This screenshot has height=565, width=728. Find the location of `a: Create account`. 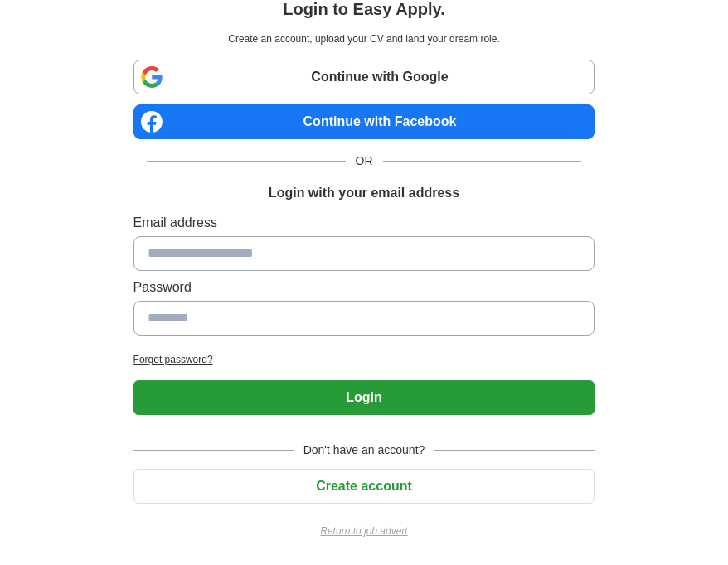

a: Create account is located at coordinates (364, 486).